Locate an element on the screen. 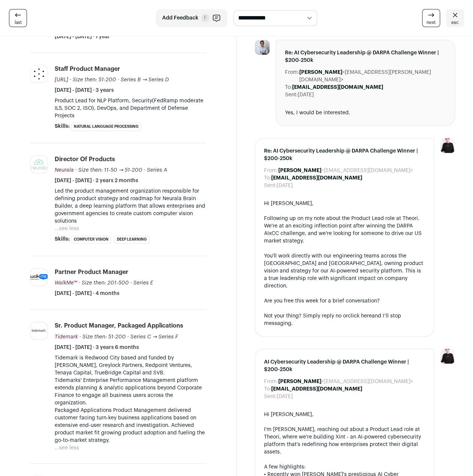 The height and width of the screenshot is (476, 473). button: Add Feedback F is located at coordinates (191, 18).